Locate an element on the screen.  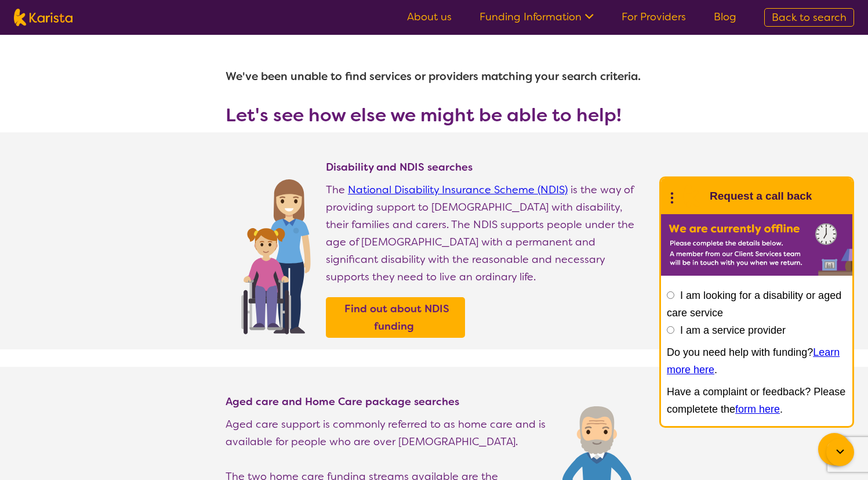
h4: Aged care and Home Care package searches is located at coordinates (388, 401).